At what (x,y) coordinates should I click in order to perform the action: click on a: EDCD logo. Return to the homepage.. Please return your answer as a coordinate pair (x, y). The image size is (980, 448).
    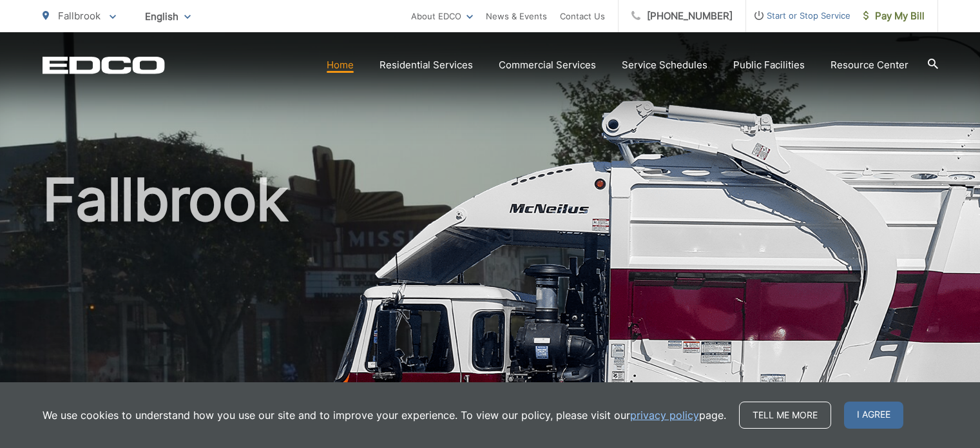
    Looking at the image, I should click on (104, 65).